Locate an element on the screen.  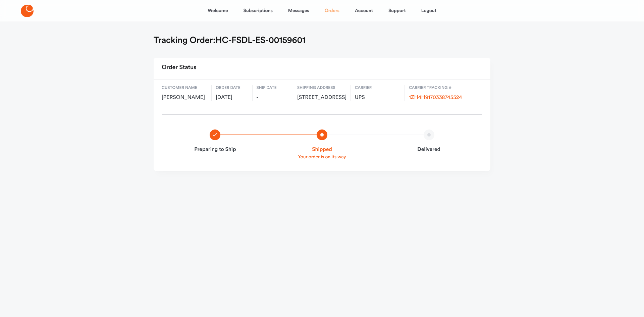
span: Carrier Tracking # is located at coordinates (443, 88).